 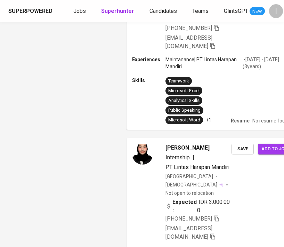 I want to click on b: Superhunter, so click(x=117, y=11).